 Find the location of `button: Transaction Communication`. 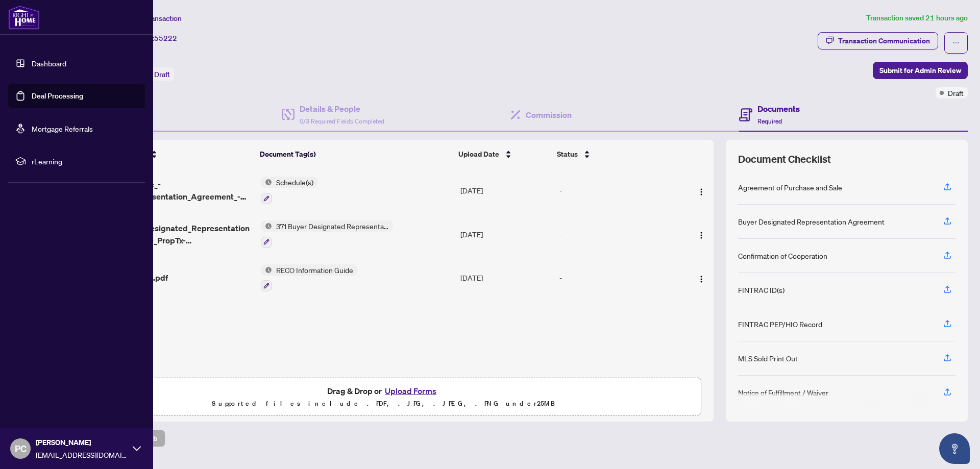

button: Transaction Communication is located at coordinates (878, 41).